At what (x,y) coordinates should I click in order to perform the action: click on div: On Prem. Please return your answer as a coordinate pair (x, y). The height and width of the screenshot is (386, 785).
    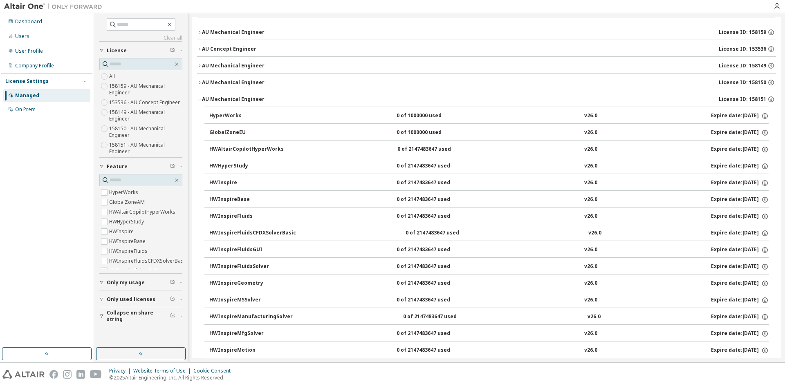
    Looking at the image, I should click on (25, 110).